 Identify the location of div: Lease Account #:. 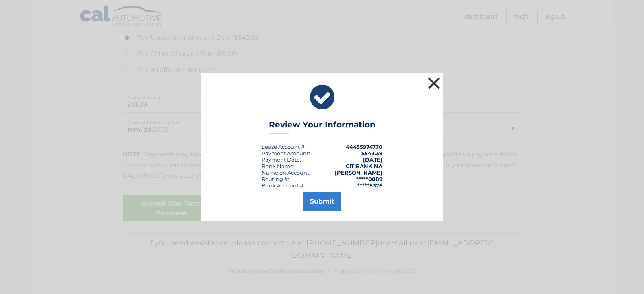
(284, 147).